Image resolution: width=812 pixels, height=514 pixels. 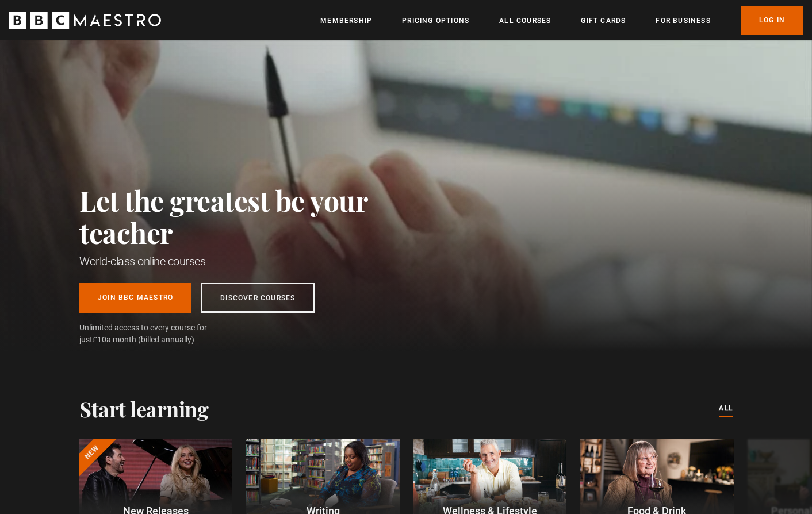 I want to click on a: Log In, so click(x=772, y=20).